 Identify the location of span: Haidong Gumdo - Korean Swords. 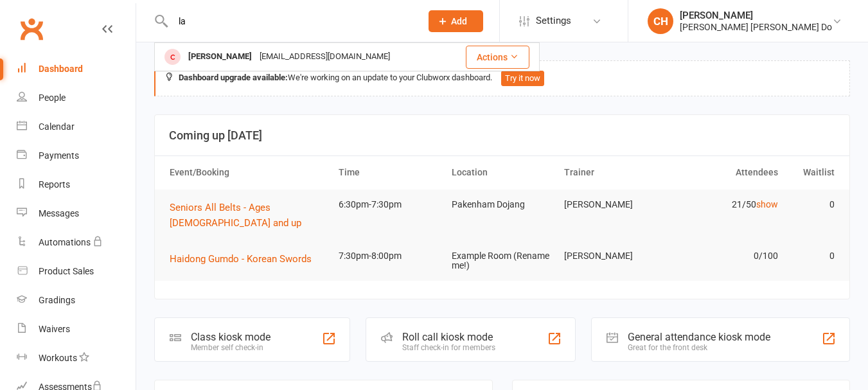
(240, 259).